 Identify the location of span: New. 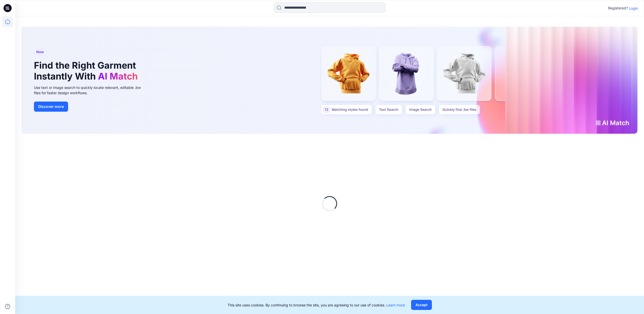
(40, 52).